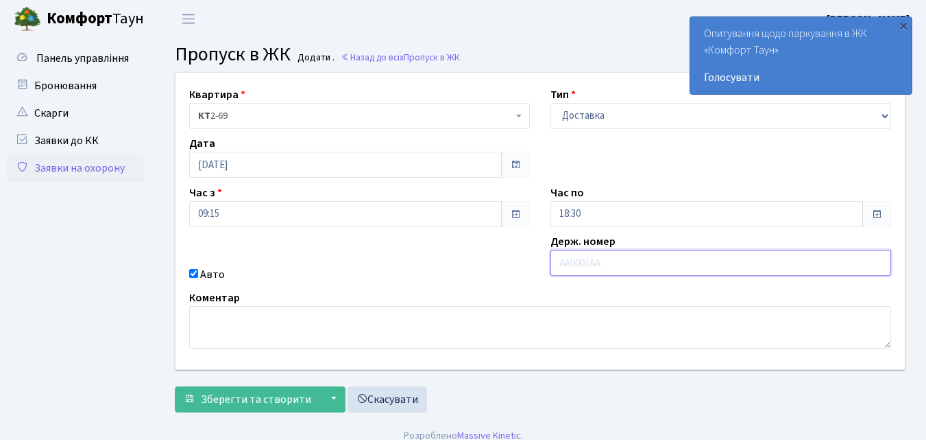  Describe the element at coordinates (583, 241) in the screenshot. I see `label: Держ. номер` at that location.